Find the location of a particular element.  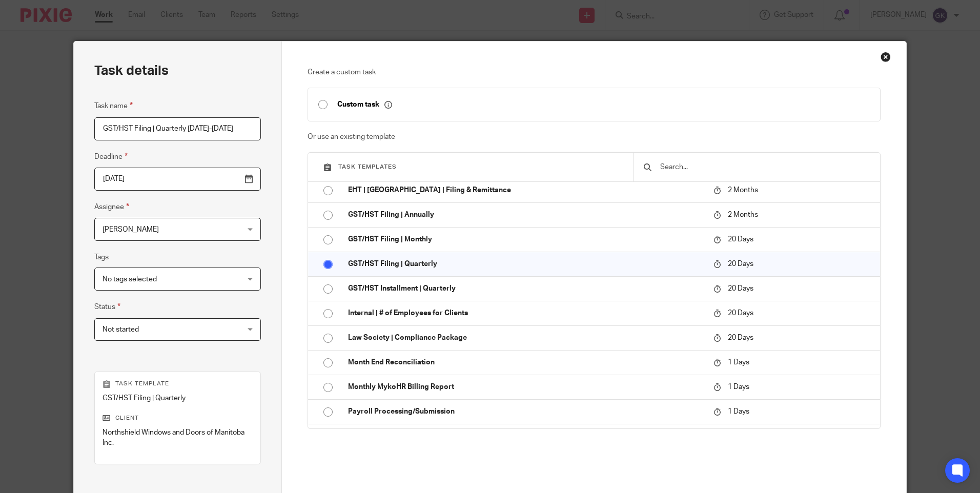

p: Or use an existing template is located at coordinates (594, 137).